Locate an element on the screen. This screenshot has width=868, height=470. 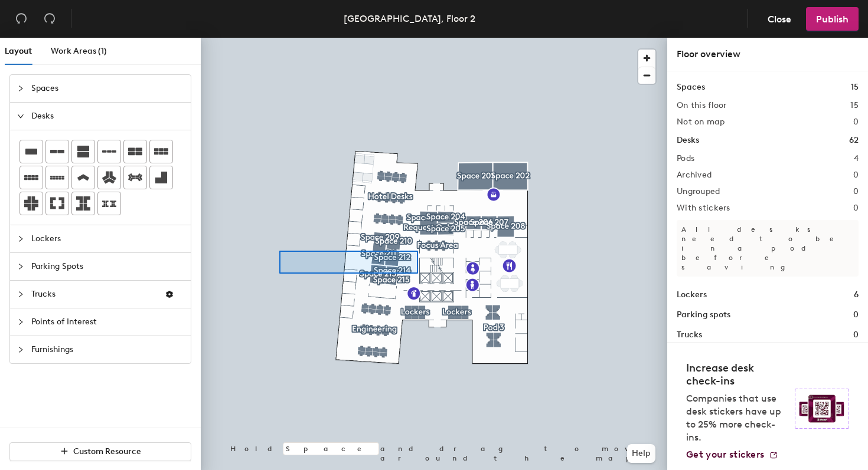
h2: 4 is located at coordinates (856, 159).